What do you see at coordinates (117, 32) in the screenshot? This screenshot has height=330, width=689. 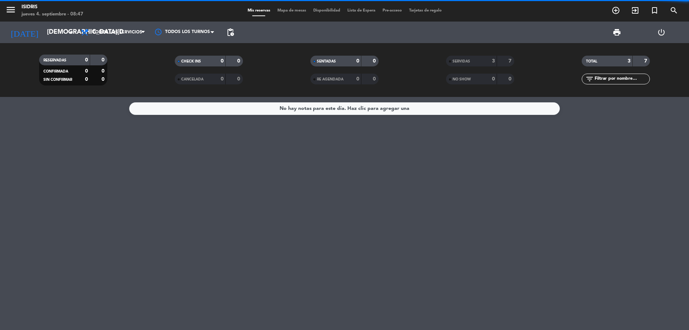 I see `span: Todos los servicios` at bounding box center [117, 32].